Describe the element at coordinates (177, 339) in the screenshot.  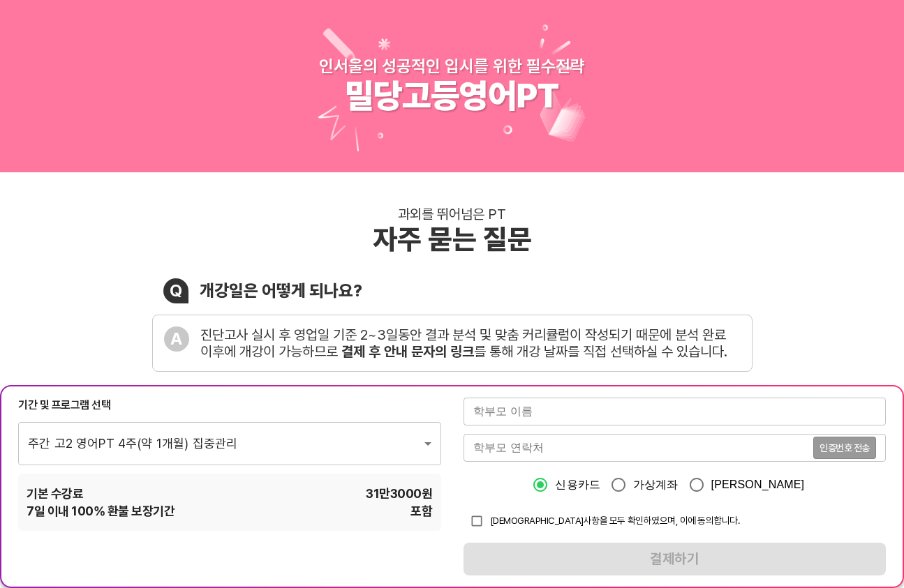
I see `div: A` at that location.